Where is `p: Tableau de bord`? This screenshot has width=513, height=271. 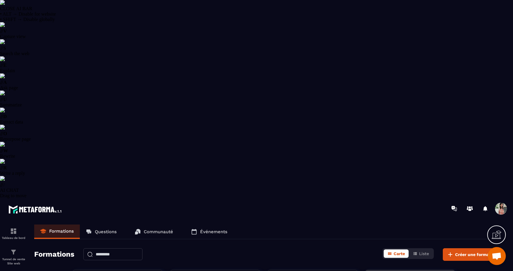 p: Tableau de bord is located at coordinates (14, 238).